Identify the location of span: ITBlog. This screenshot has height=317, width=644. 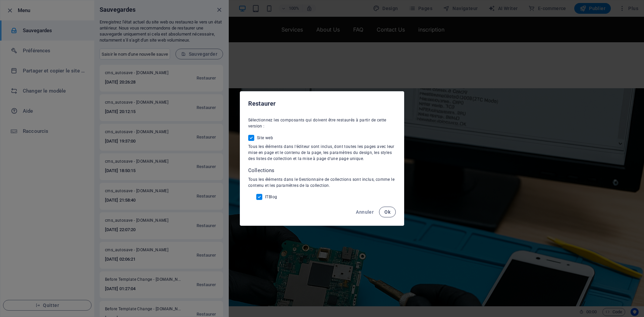
(271, 197).